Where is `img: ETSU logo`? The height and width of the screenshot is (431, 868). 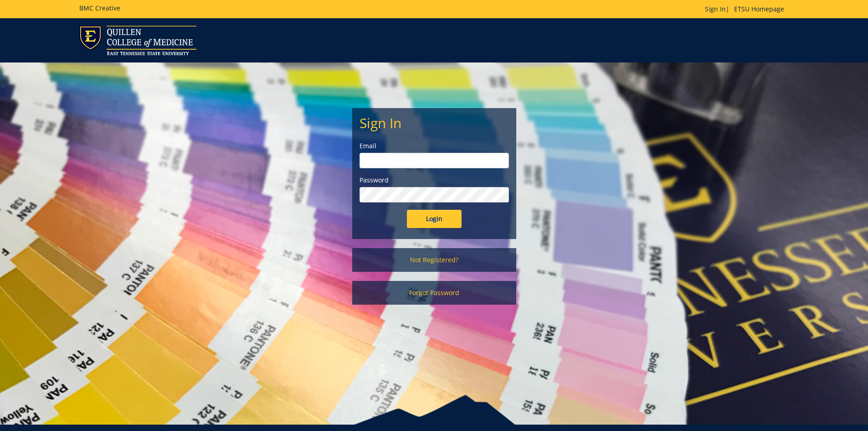
img: ETSU logo is located at coordinates (138, 40).